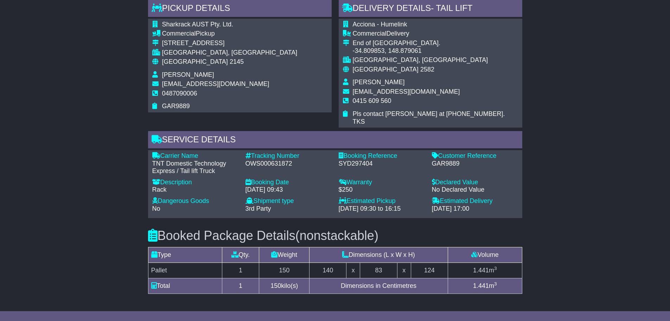 The width and height of the screenshot is (670, 321). I want to click on span: 0415 609 560, so click(372, 101).